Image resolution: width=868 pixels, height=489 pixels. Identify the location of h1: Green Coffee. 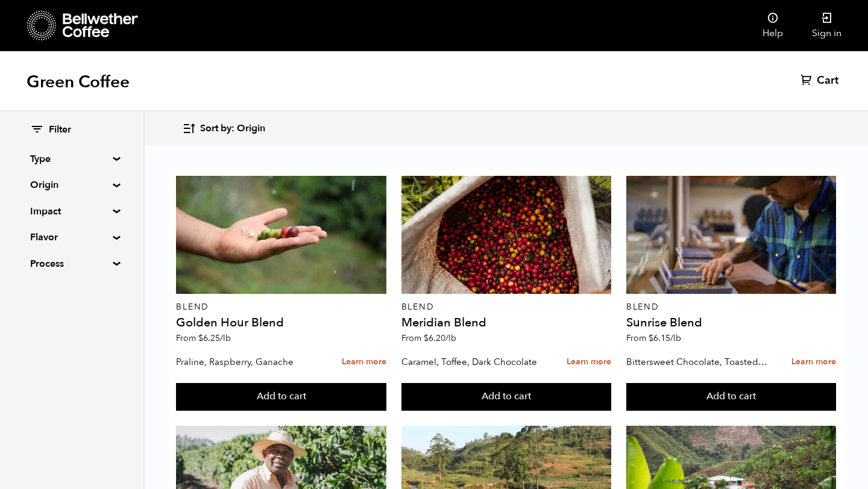
(78, 82).